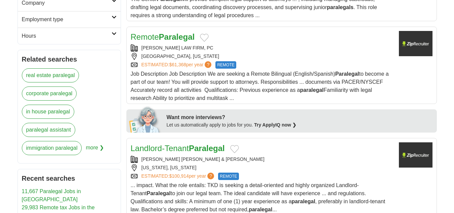 Image resolution: width=454 pixels, height=213 pixels. I want to click on h2: Related searches, so click(69, 59).